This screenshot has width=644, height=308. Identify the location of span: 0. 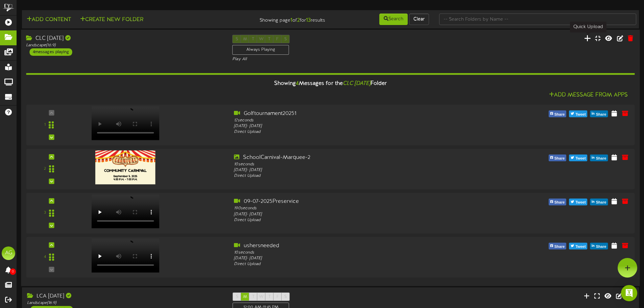
(13, 272).